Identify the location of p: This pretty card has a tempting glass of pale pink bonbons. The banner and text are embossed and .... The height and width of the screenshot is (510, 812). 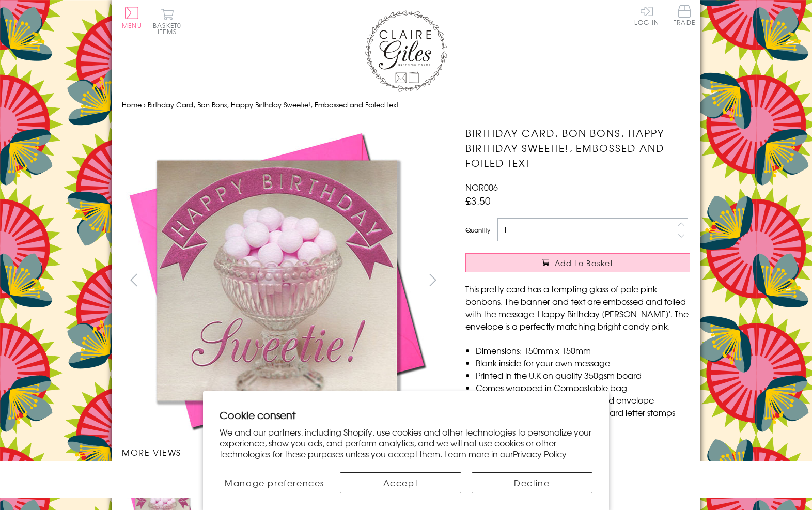
(577, 308).